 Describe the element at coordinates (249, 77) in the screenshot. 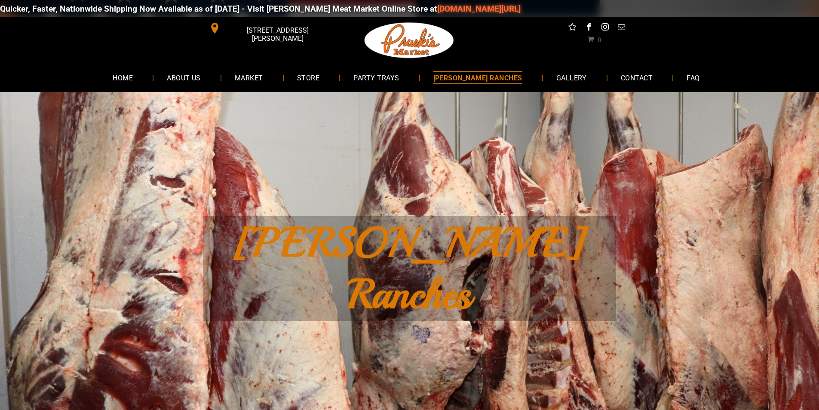

I see `a: MARKET` at that location.